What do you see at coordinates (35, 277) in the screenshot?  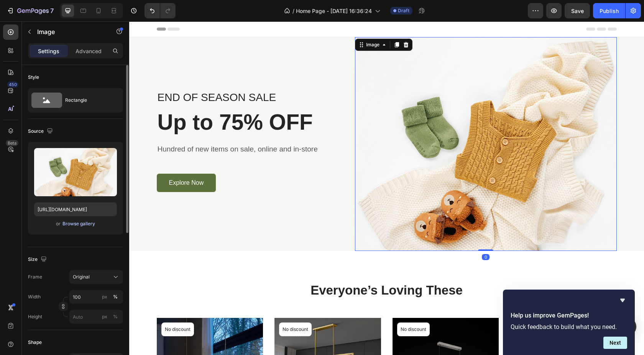 I see `label: Frame` at bounding box center [35, 277].